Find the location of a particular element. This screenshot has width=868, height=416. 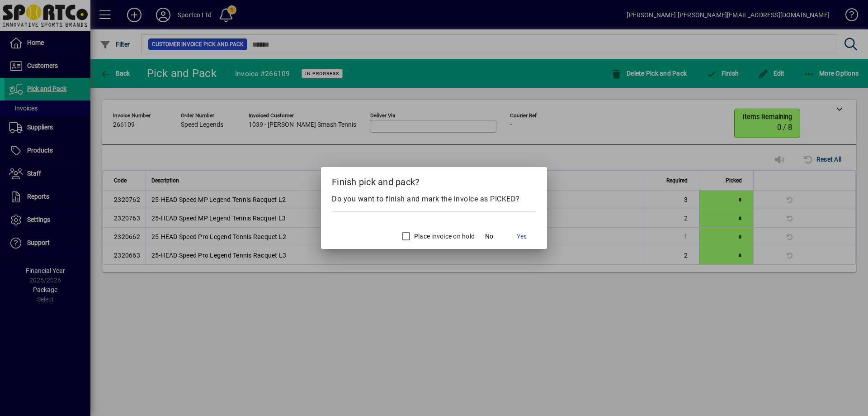

span: Yes is located at coordinates (522, 236).